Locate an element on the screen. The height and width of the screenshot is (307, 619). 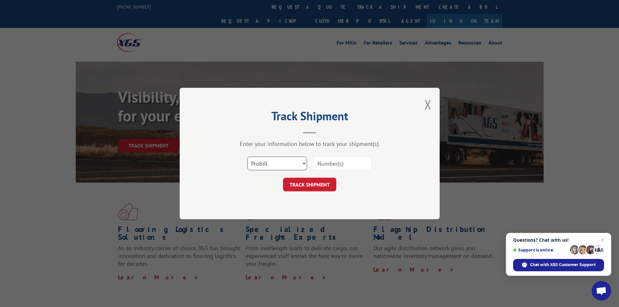
span: Close chat is located at coordinates (602, 240).